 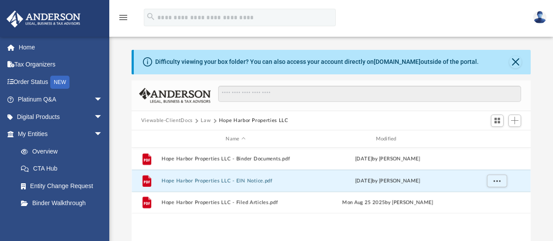 I want to click on a: Overview, so click(x=64, y=151).